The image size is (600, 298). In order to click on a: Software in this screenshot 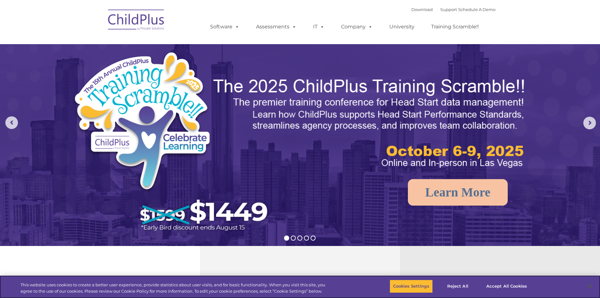, I will do `click(225, 27)`.